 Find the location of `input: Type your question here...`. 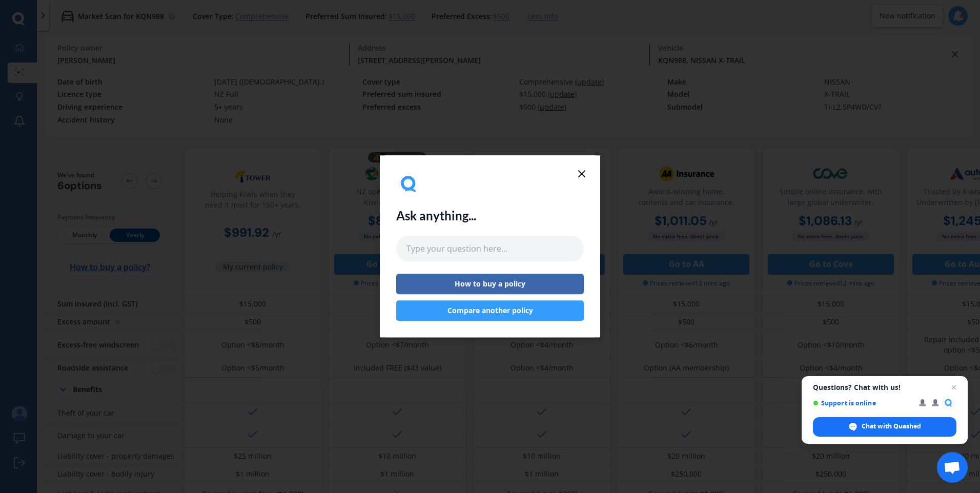

input: Type your question here... is located at coordinates (490, 249).